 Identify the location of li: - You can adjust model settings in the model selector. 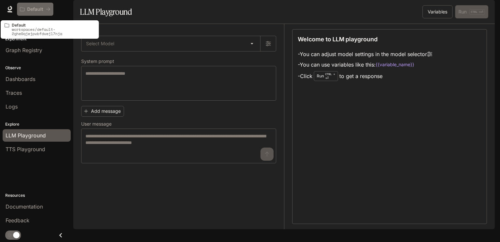
(365, 54).